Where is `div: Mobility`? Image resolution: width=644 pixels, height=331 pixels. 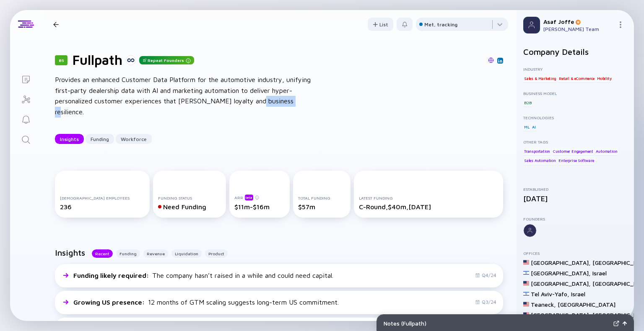 div: Mobility is located at coordinates (604, 79).